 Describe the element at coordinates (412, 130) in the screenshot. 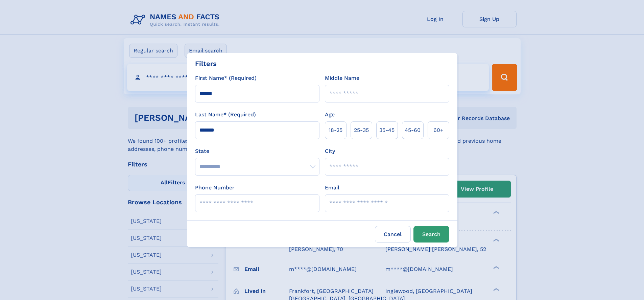

I see `span: 45‑60` at that location.